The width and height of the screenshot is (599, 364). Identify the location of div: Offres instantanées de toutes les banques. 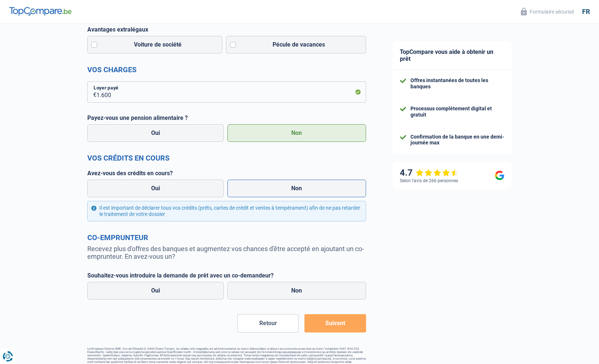
(457, 84).